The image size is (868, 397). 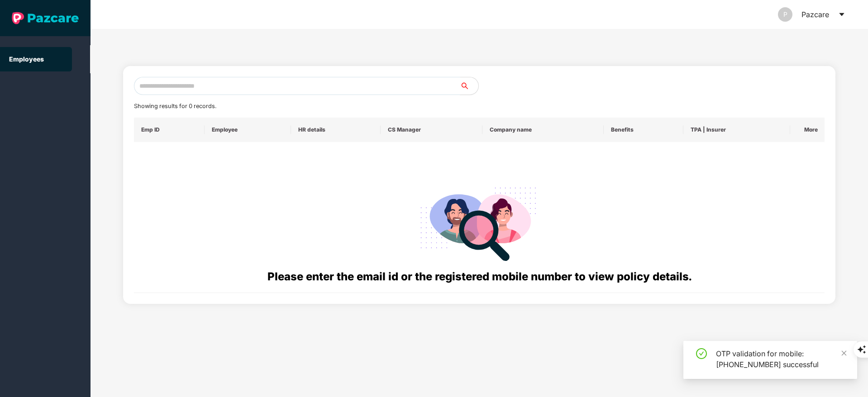 I want to click on th: Benefits, so click(x=644, y=130).